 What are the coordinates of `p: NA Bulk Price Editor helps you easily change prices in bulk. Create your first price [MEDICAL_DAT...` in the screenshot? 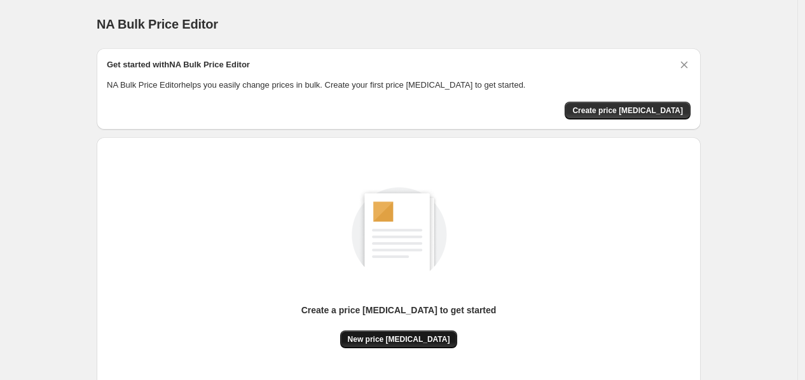 It's located at (399, 85).